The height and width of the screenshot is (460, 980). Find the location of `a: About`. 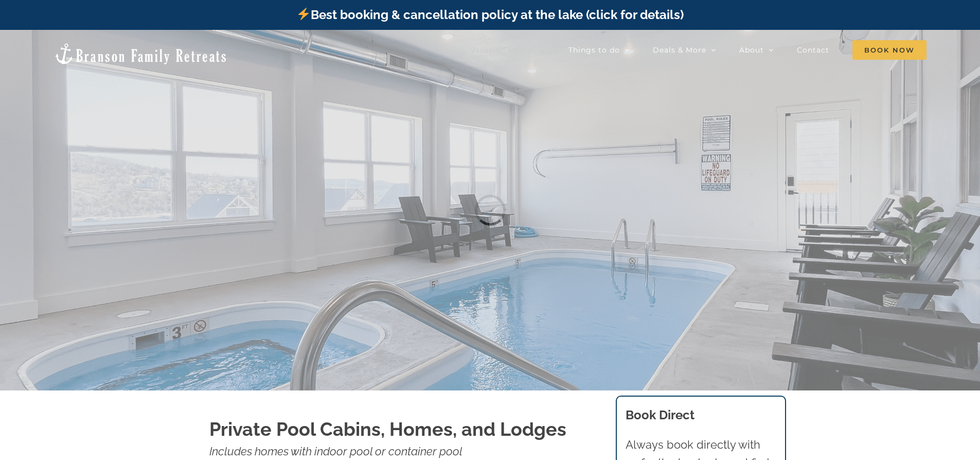

a: About is located at coordinates (756, 50).